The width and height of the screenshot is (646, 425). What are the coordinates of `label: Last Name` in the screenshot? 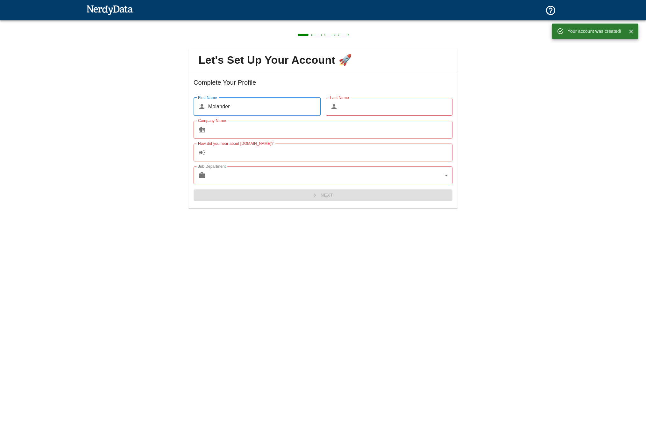 It's located at (339, 97).